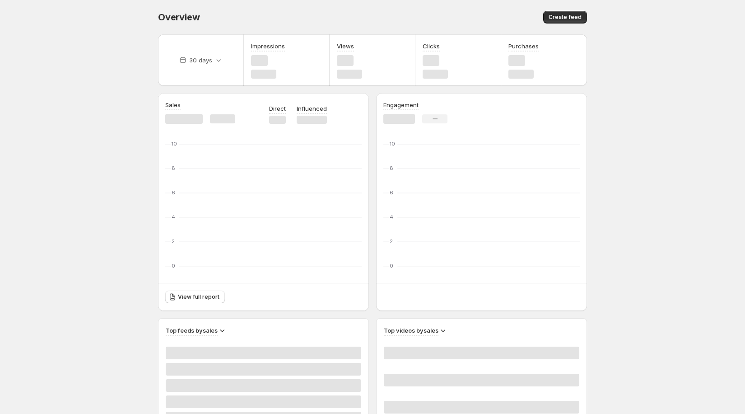 This screenshot has height=414, width=745. What do you see at coordinates (179, 17) in the screenshot?
I see `span: Overview` at bounding box center [179, 17].